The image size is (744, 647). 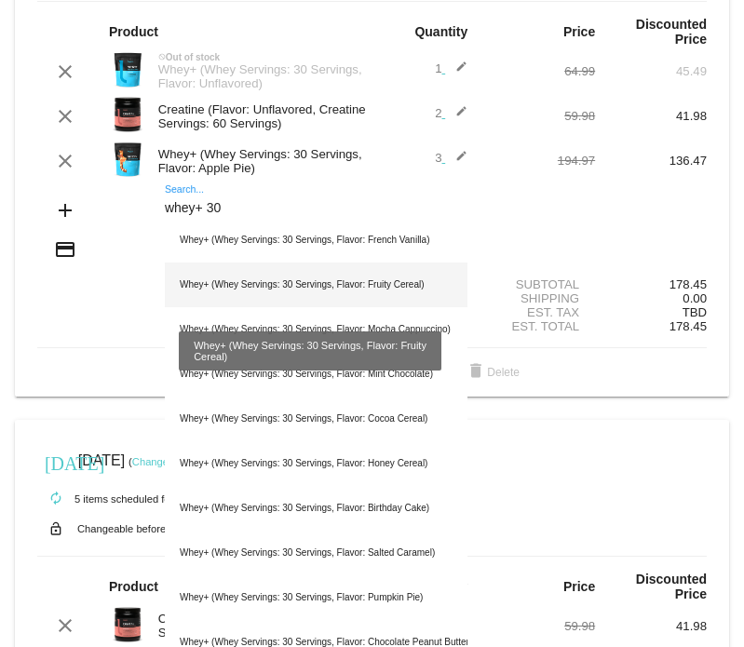 I want to click on div: 194.97, so click(x=539, y=160).